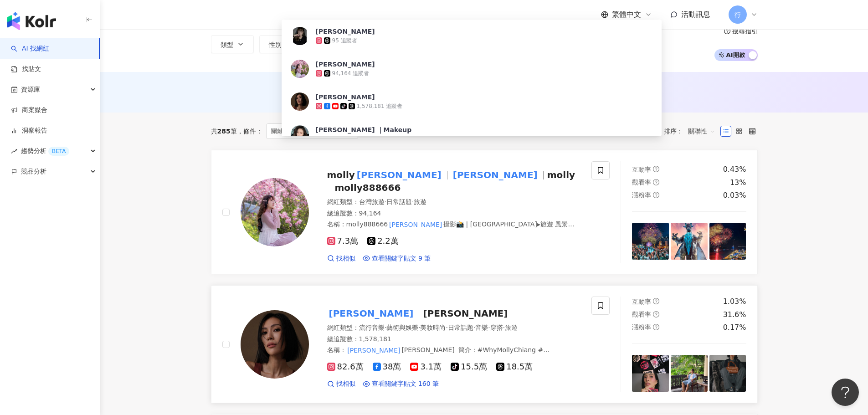 The width and height of the screenshot is (868, 415). I want to click on div: 0.17%, so click(735, 327).